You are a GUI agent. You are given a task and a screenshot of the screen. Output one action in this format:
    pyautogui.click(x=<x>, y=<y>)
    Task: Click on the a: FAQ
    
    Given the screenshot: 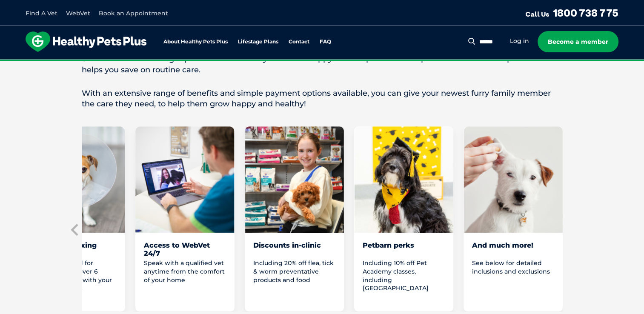 What is the action you would take?
    pyautogui.click(x=325, y=42)
    